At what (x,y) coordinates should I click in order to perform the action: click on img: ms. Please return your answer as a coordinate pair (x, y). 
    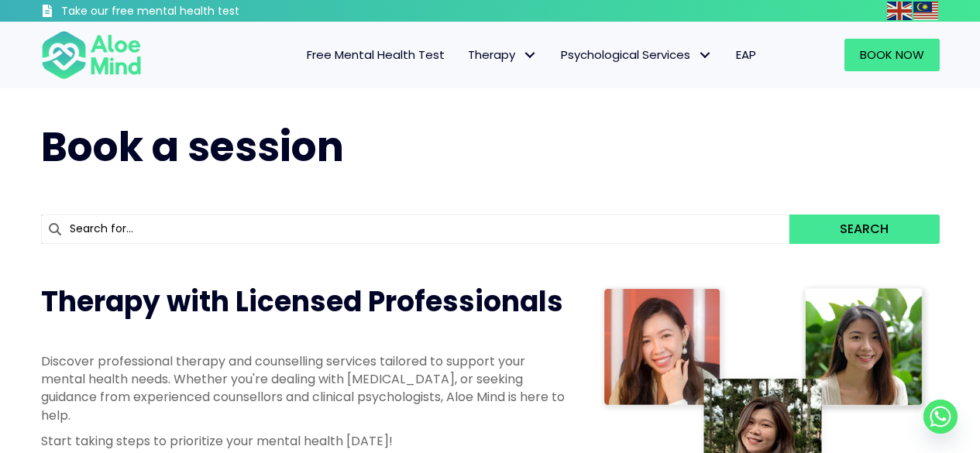
    Looking at the image, I should click on (925, 11).